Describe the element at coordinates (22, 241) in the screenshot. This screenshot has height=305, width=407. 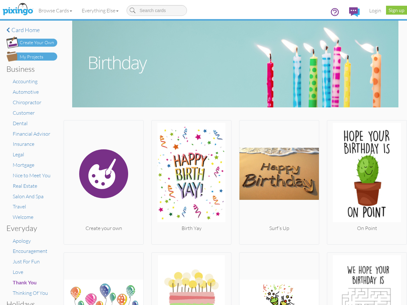
I see `span: Apology` at that location.